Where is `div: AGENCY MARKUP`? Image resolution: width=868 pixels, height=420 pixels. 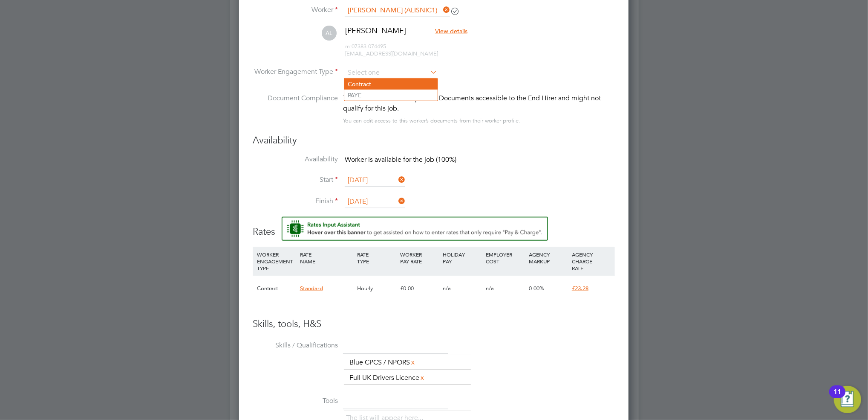
div: AGENCY MARKUP is located at coordinates (548, 257).